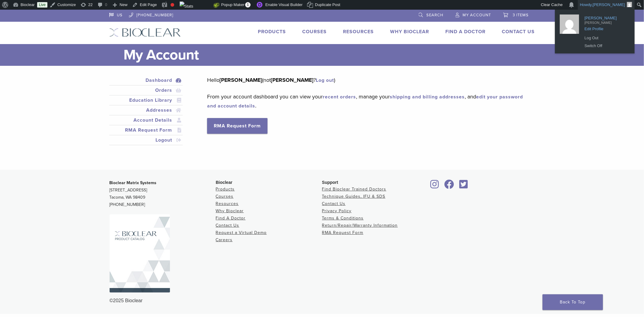 Image resolution: width=644 pixels, height=317 pixels. What do you see at coordinates (116, 14) in the screenshot?
I see `a: US` at bounding box center [116, 14].